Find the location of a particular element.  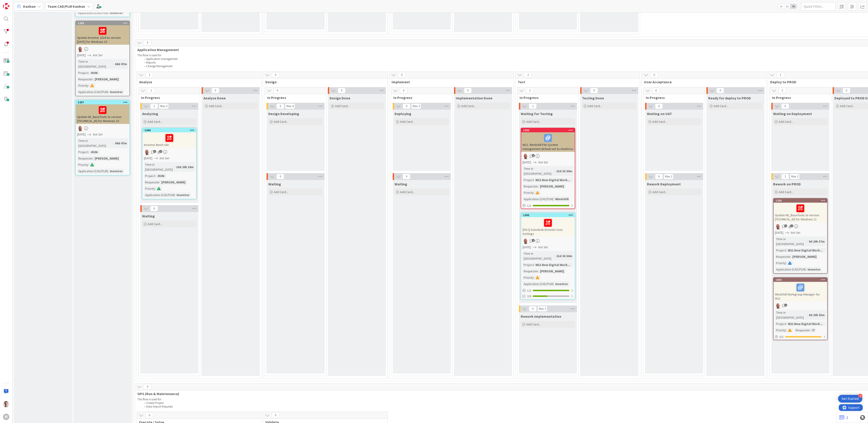

div: -RUN- is located at coordinates (95, 152).